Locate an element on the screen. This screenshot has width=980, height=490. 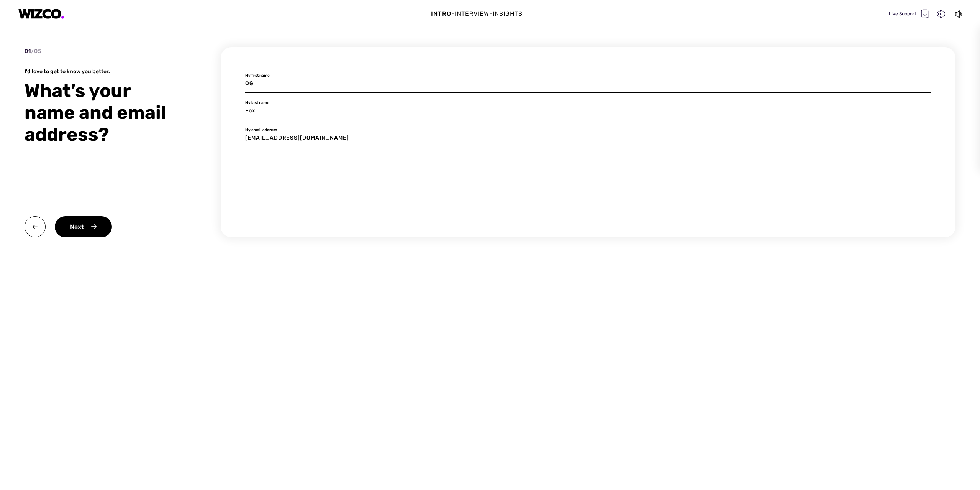
div: I'd love to get to know you better. is located at coordinates (105, 71).